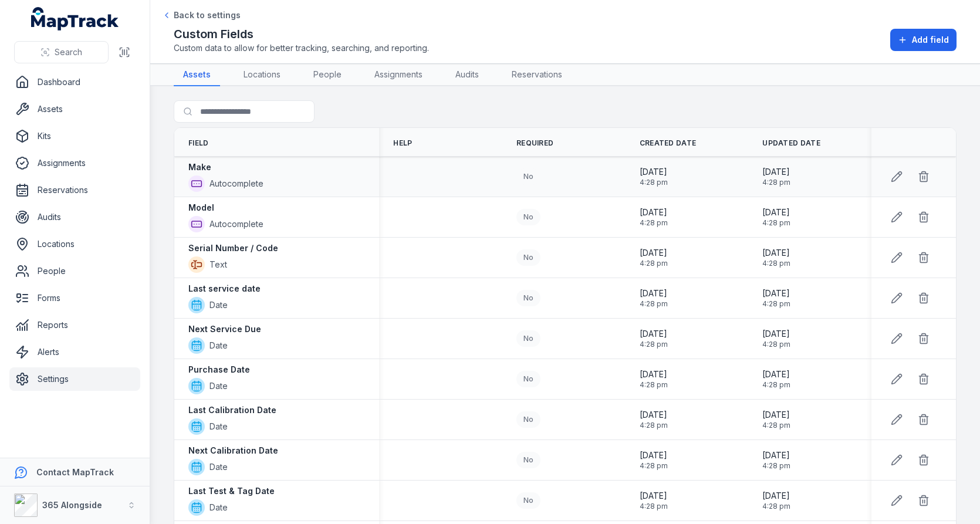 The image size is (980, 524). What do you see at coordinates (207, 16) in the screenshot?
I see `span: Back to settings` at bounding box center [207, 16].